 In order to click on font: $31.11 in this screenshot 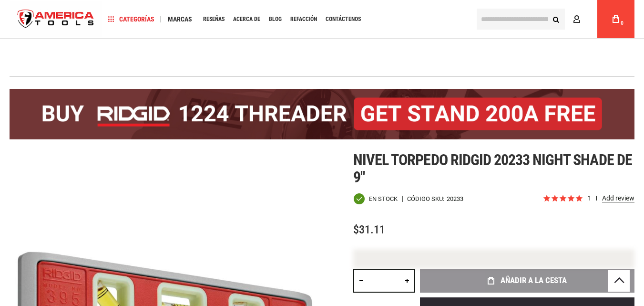, I will do `click(369, 229)`.